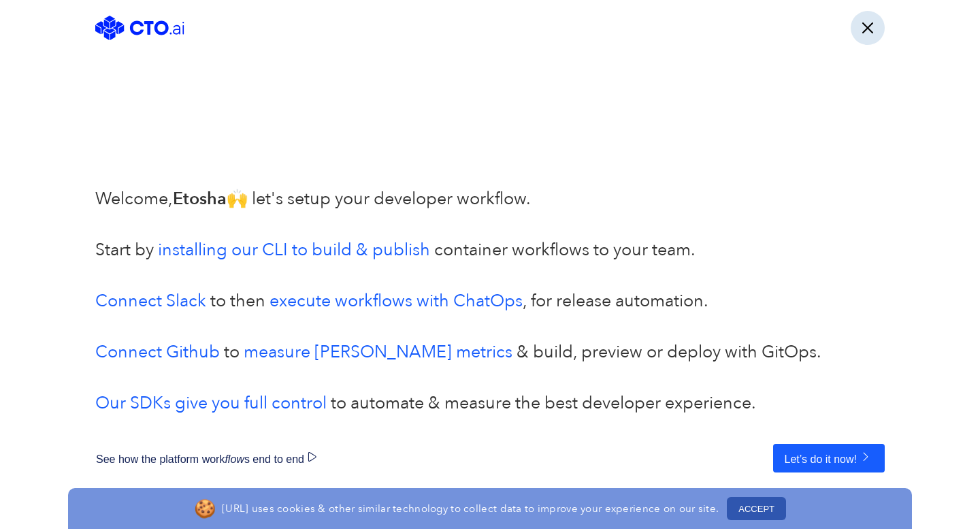  Describe the element at coordinates (199, 198) in the screenshot. I see `span: Etosha` at that location.